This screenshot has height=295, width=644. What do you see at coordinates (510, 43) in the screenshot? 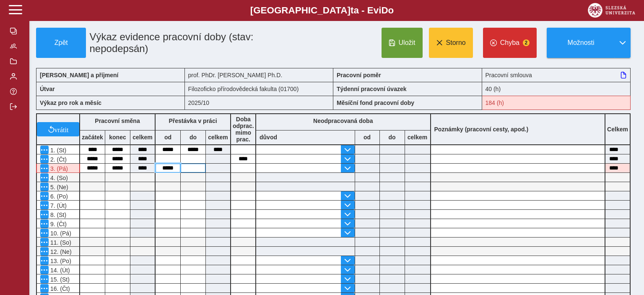
I see `span: Chyba` at bounding box center [510, 43].